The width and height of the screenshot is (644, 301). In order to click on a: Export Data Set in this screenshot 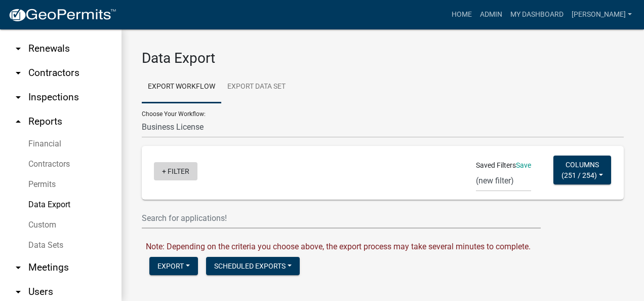, I will do `click(256, 87)`.